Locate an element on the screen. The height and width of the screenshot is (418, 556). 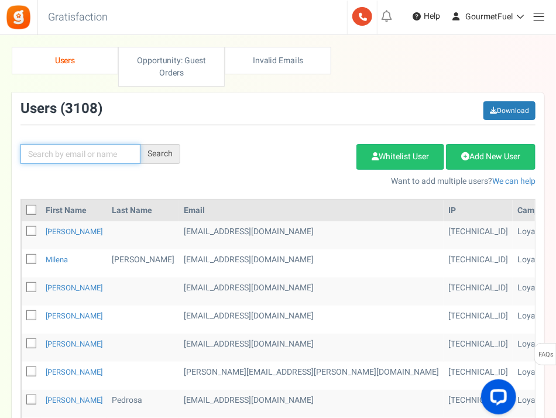
img: Gratisfaction is located at coordinates (18, 17).